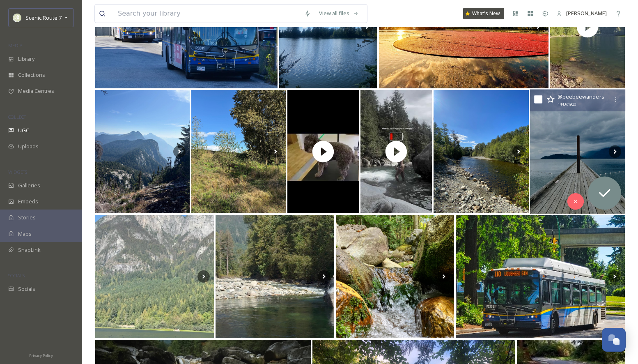 The image size is (638, 364). I want to click on img: Spent some time at Harrison Lake in British Columbia and it was absolutely stunning. 🌊⛰️ Surround..., so click(578, 152).